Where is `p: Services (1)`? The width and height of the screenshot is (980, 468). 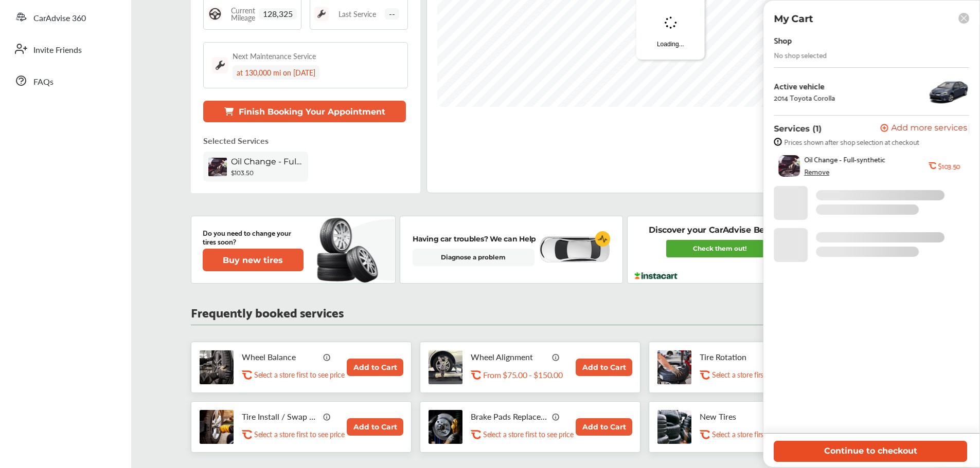 p: Services (1) is located at coordinates (797, 129).